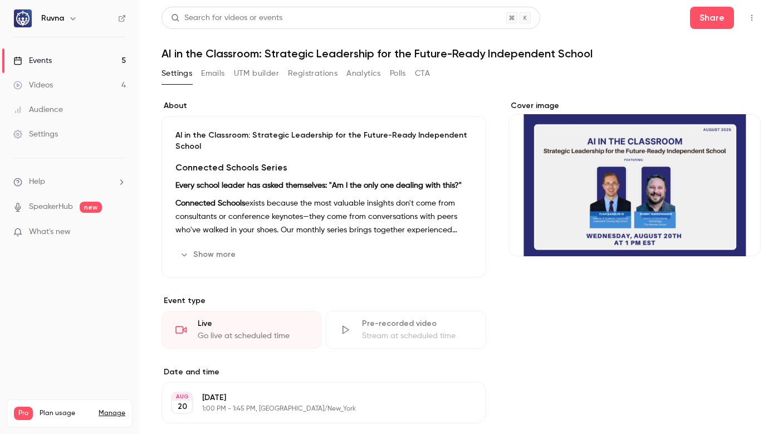 Image resolution: width=783 pixels, height=434 pixels. I want to click on div: Go live at scheduled time, so click(252, 336).